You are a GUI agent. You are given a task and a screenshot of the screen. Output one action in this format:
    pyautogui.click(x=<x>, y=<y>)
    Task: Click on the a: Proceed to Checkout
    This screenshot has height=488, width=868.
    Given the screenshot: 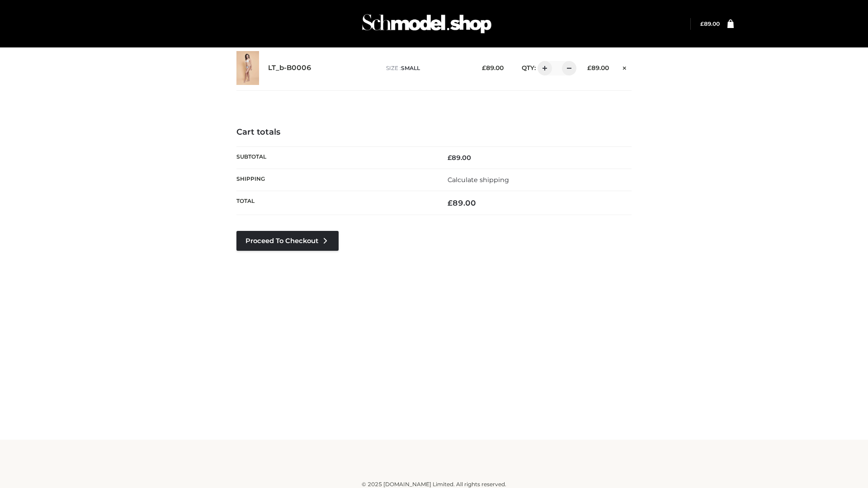 What is the action you would take?
    pyautogui.click(x=287, y=241)
    